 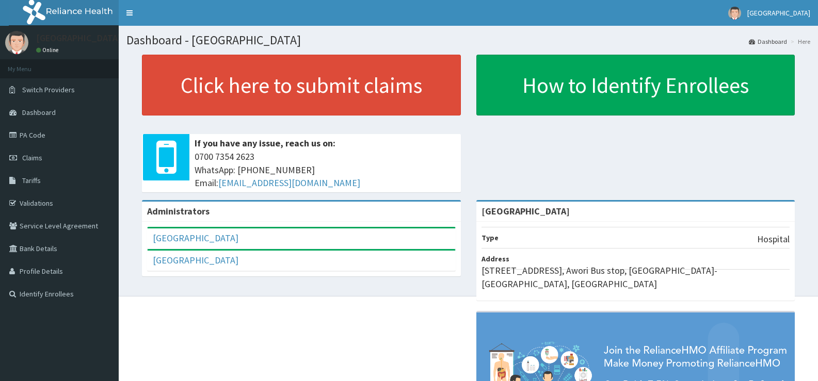 I want to click on li: Here, so click(x=799, y=41).